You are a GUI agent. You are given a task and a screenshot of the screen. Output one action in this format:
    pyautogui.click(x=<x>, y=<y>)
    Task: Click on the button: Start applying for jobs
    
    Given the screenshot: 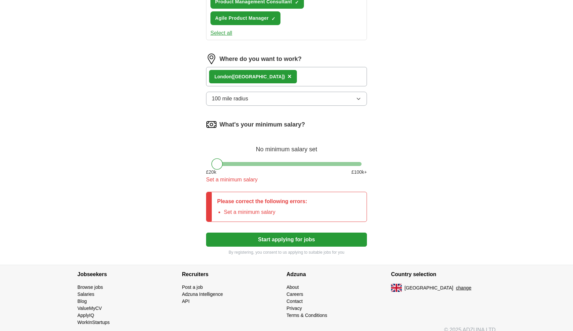 What is the action you would take?
    pyautogui.click(x=286, y=240)
    